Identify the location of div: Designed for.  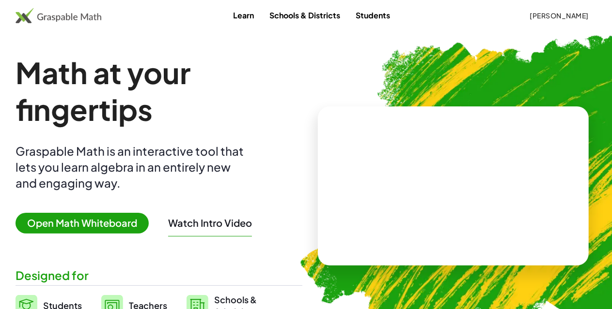
(159, 276).